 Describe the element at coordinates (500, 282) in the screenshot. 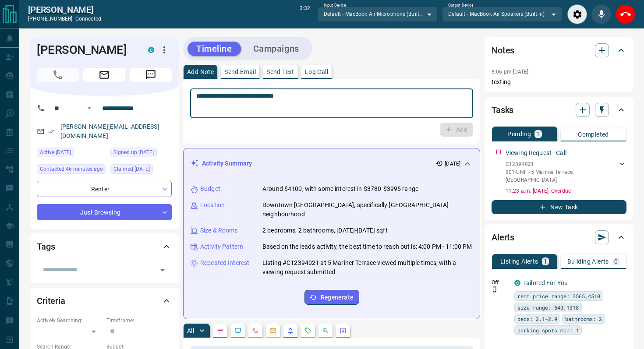

I see `p: Off` at that location.